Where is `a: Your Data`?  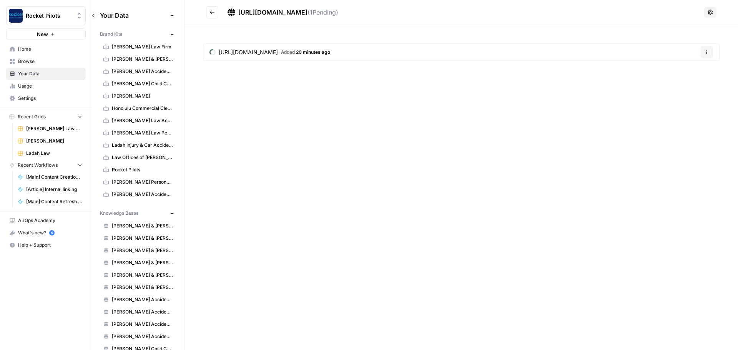 a: Your Data is located at coordinates (46, 74).